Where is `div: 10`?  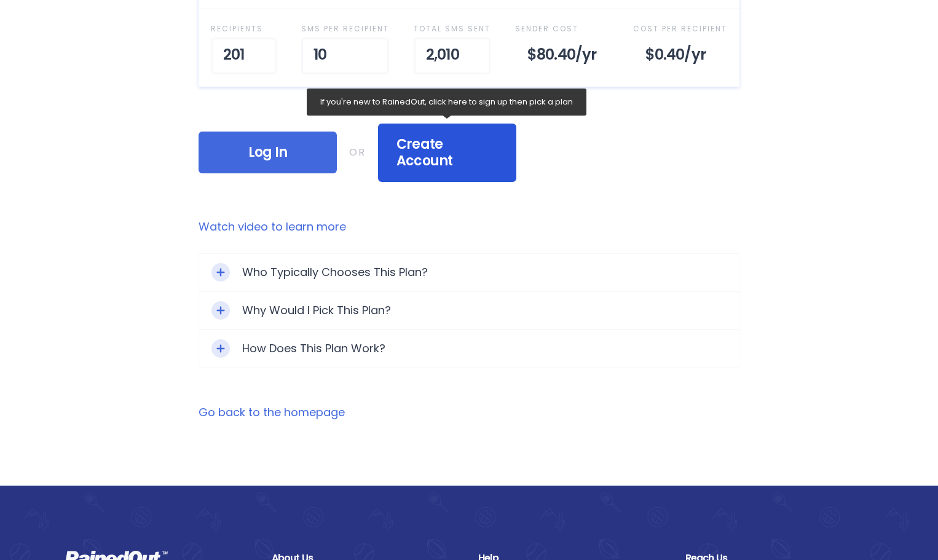 div: 10 is located at coordinates (345, 56).